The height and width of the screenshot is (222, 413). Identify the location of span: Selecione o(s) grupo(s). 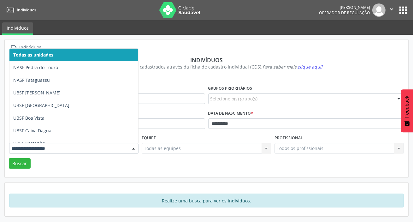
(234, 98).